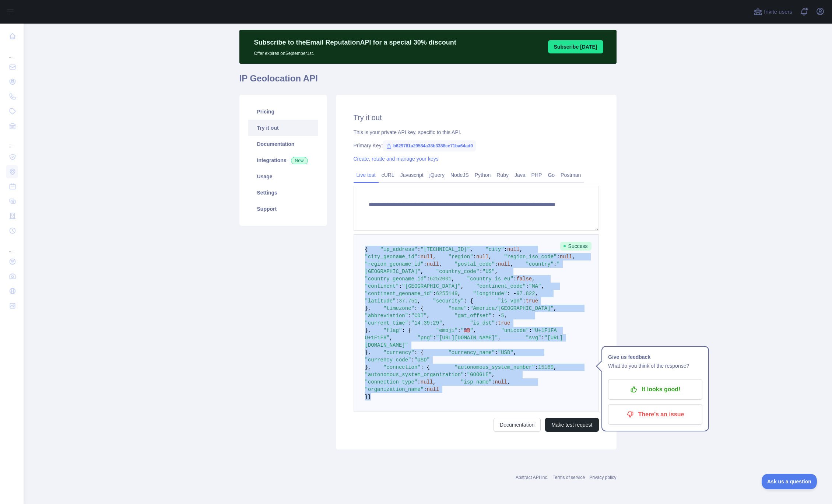  I want to click on span: "svg", so click(533, 338).